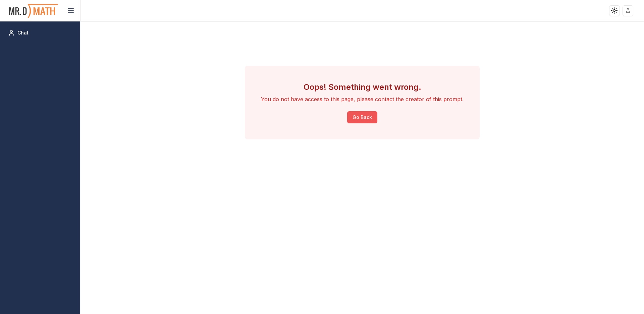 Image resolution: width=644 pixels, height=314 pixels. Describe the element at coordinates (628, 11) in the screenshot. I see `img: placeholder-user.jpg` at that location.